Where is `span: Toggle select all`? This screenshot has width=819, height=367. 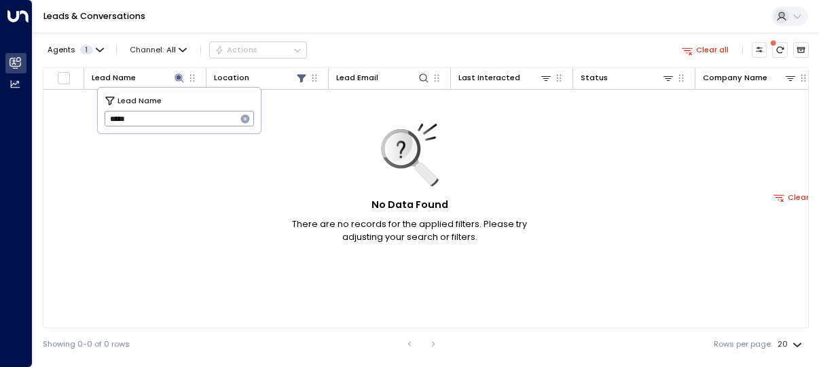 span: Toggle select all is located at coordinates (64, 78).